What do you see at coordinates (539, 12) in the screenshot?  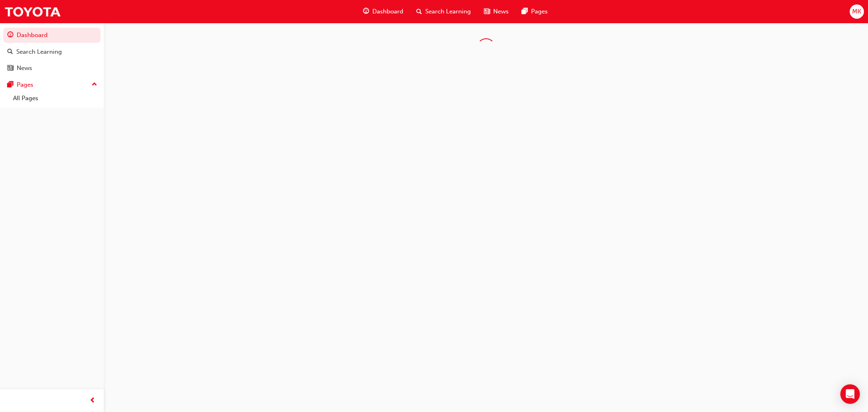 I see `span: Pages` at bounding box center [539, 12].